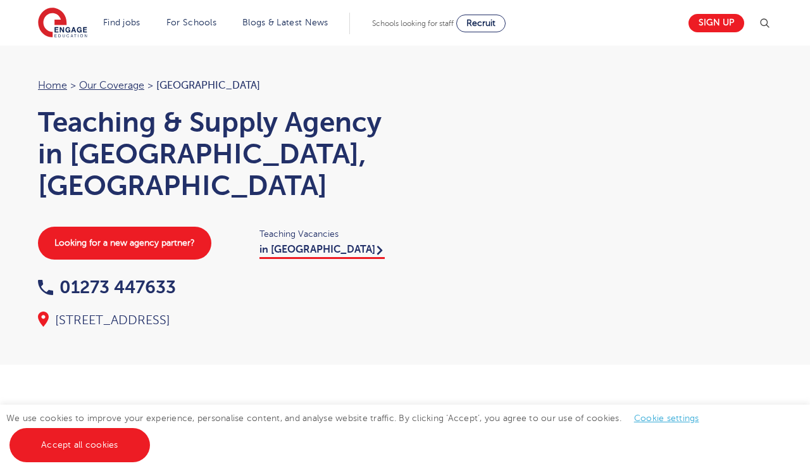  Describe the element at coordinates (215, 85) in the screenshot. I see `nav: breadcrumb` at that location.